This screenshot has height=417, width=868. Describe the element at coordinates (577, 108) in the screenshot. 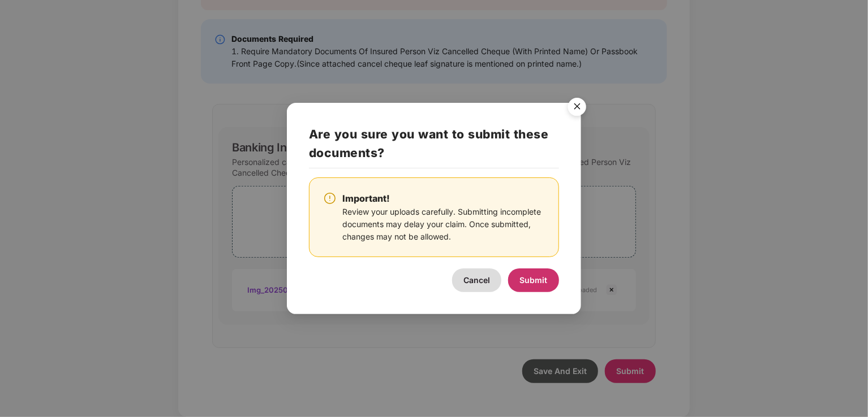

I see `img: svg+xml;base64,PHN2ZyB4bWxucz0iaHR0cDovL3d3dy53My5vcmcvMjAwMC9zdmciIHdpZHRoPSI1NiIgaGVpZ2h0PSI1Ni...` at that location.